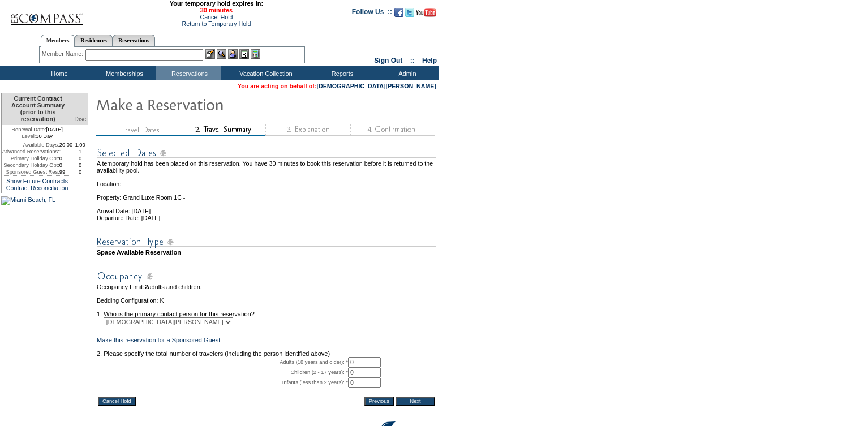 The width and height of the screenshot is (868, 426). I want to click on a: Members, so click(58, 41).